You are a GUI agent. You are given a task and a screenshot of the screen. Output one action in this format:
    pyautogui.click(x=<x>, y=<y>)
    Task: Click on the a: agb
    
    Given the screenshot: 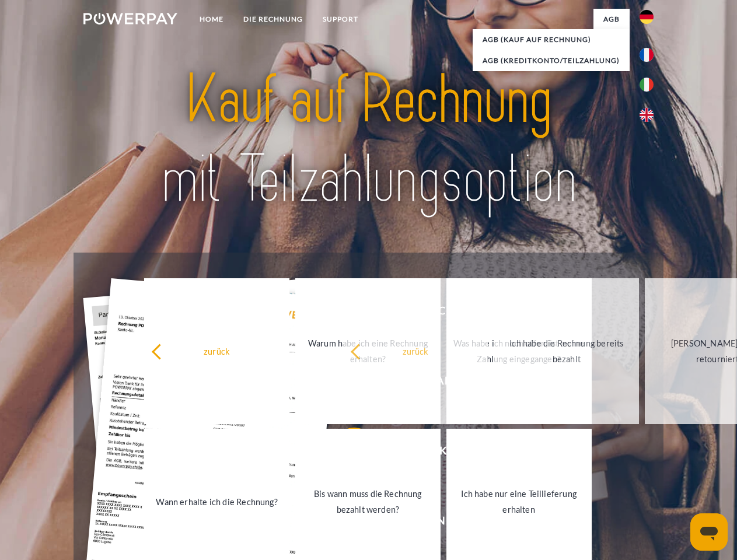 What is the action you would take?
    pyautogui.click(x=611, y=19)
    